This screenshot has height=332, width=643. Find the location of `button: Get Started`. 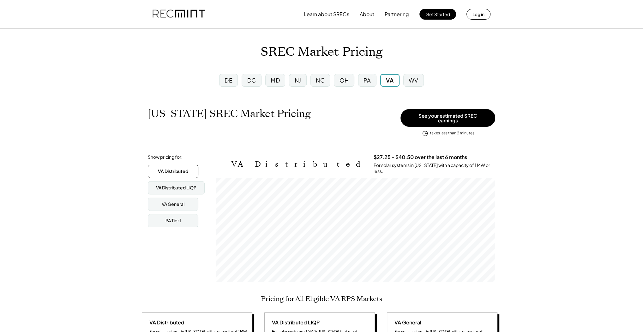

button: Get Started is located at coordinates (438, 14).